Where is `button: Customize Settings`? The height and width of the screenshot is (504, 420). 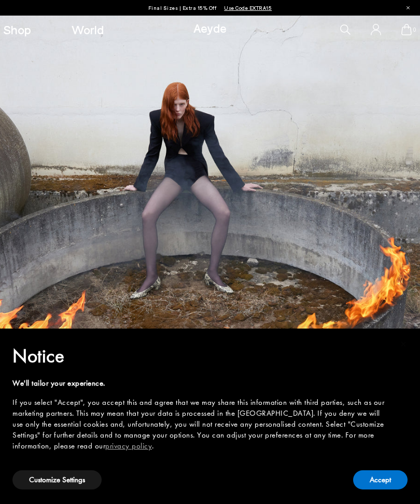 button: Customize Settings is located at coordinates (57, 479).